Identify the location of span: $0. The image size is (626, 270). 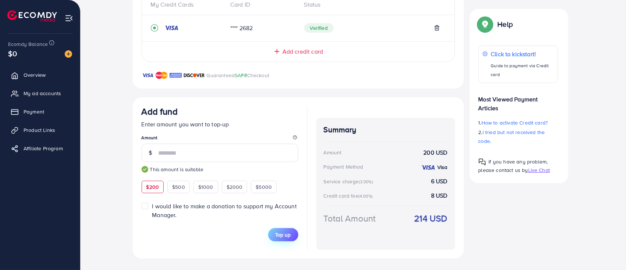
(12, 53).